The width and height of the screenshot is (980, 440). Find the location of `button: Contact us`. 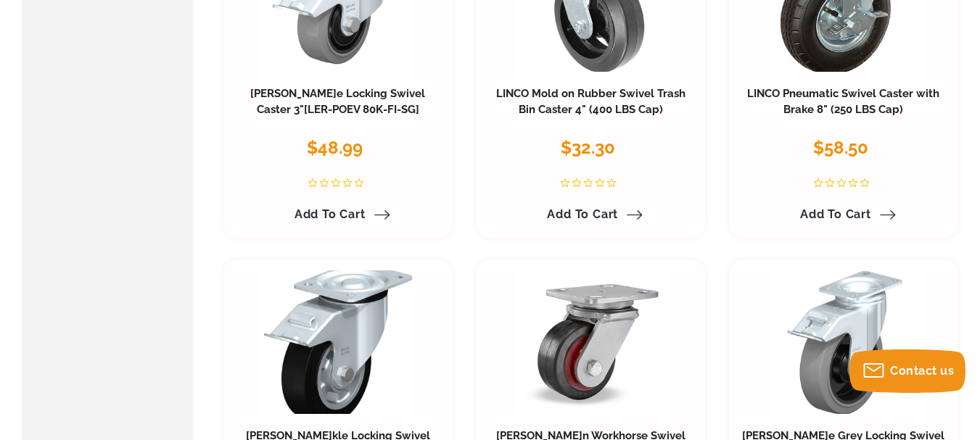

button: Contact us is located at coordinates (908, 372).